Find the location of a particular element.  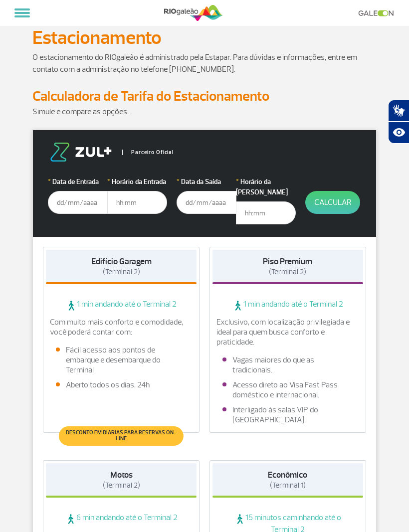

button: Abrir tradutor de língua de sinais. is located at coordinates (398, 111).